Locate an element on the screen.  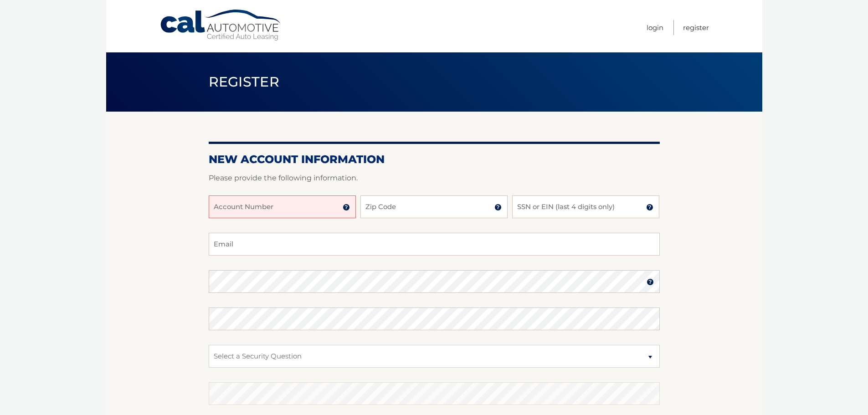
a: Login is located at coordinates (655, 27).